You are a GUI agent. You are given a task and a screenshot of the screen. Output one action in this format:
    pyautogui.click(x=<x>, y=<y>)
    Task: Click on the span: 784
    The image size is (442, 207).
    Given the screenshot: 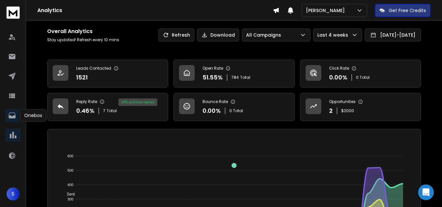 What is the action you would take?
    pyautogui.click(x=235, y=78)
    